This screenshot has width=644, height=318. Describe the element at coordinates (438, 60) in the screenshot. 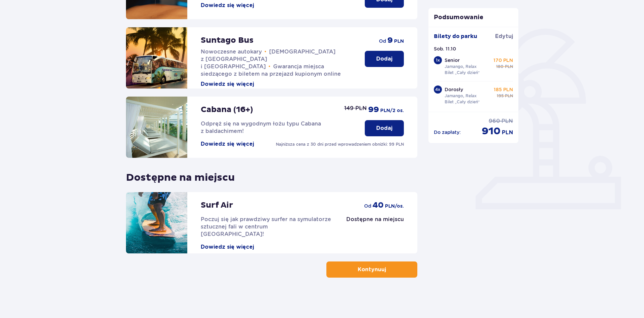

I see `div: 1 x` at that location.